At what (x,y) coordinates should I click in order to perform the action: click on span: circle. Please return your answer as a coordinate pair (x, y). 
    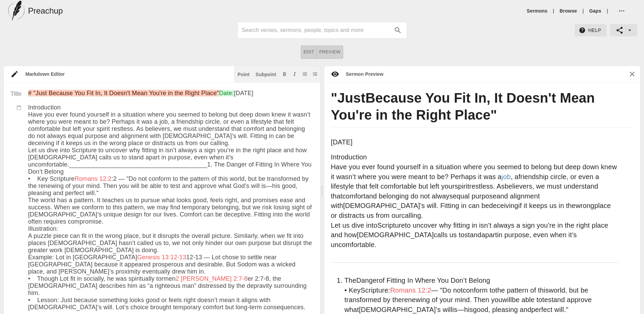
    Looking at the image, I should click on (559, 176).